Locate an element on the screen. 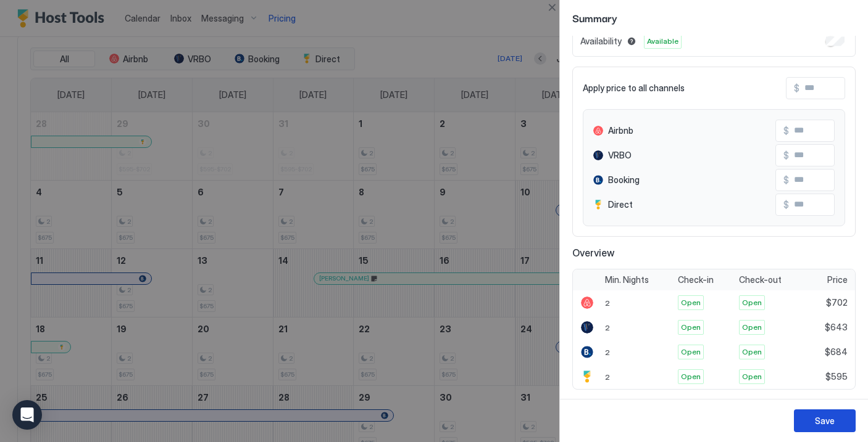  div: Open Intercom Messenger is located at coordinates (27, 415).